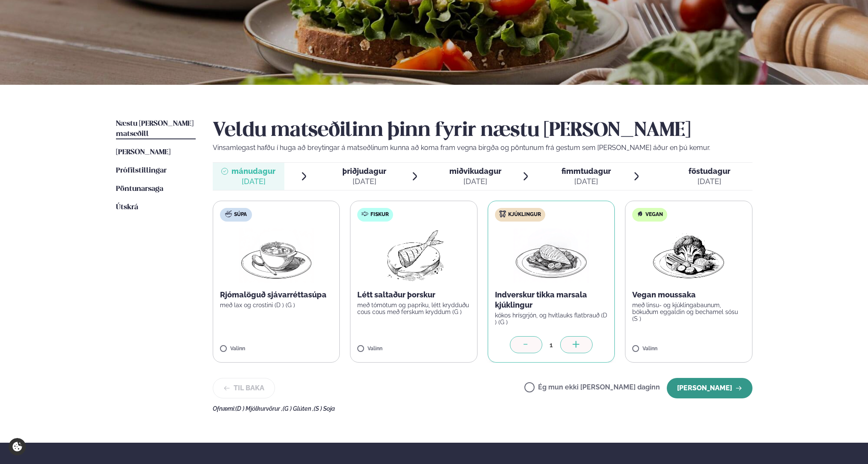 The width and height of the screenshot is (868, 464). I want to click on img: soup.svg, so click(228, 214).